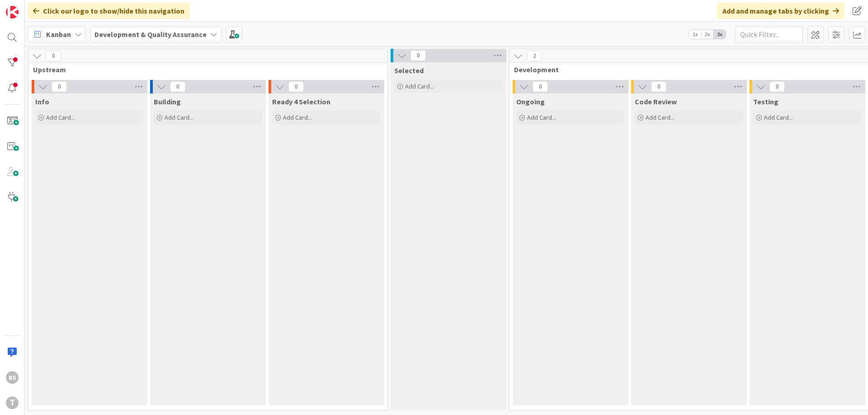 The height and width of the screenshot is (415, 868). What do you see at coordinates (12, 12) in the screenshot?
I see `img: Visit kanbanzone.com` at bounding box center [12, 12].